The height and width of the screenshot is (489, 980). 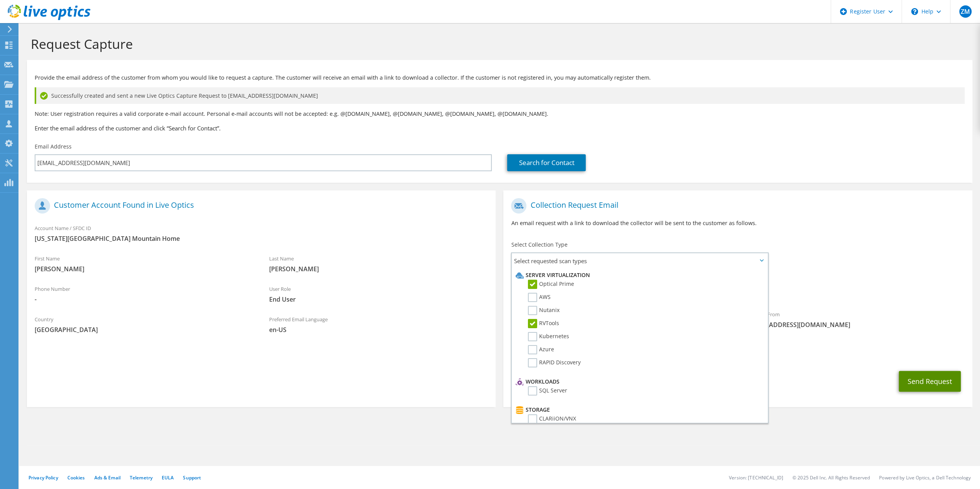 What do you see at coordinates (621, 319) in the screenshot?
I see `div: To` at bounding box center [621, 319].